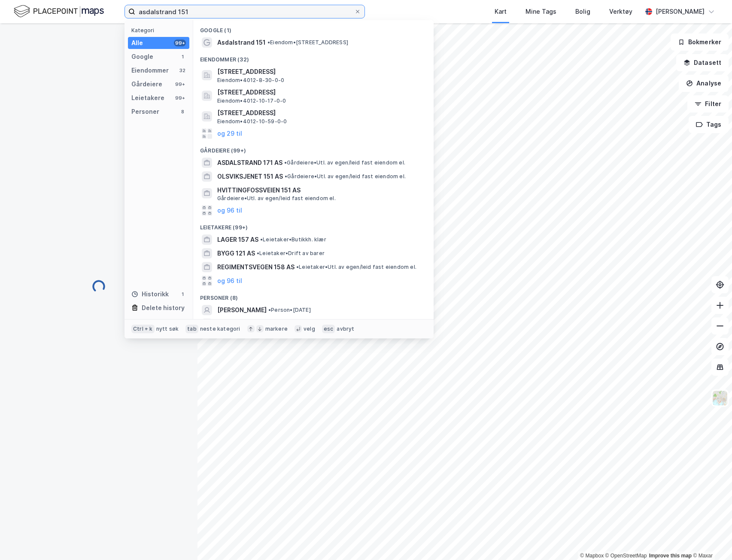  What do you see at coordinates (541, 12) in the screenshot?
I see `div: Mine Tags` at bounding box center [541, 12].